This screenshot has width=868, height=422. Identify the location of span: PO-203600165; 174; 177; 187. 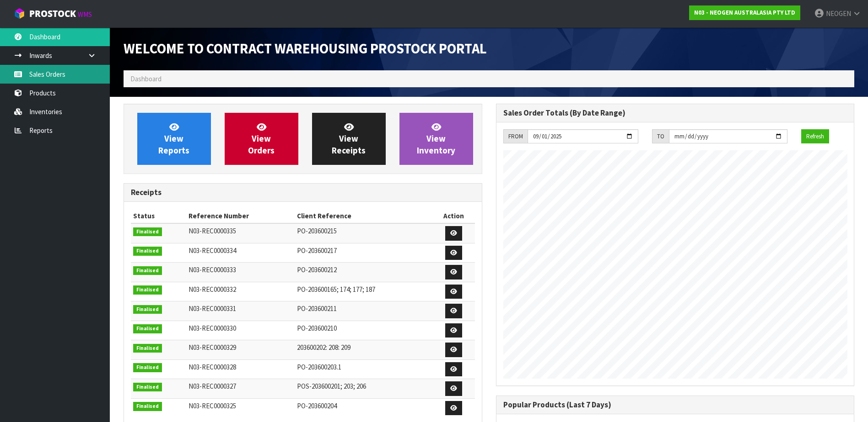
(336, 289).